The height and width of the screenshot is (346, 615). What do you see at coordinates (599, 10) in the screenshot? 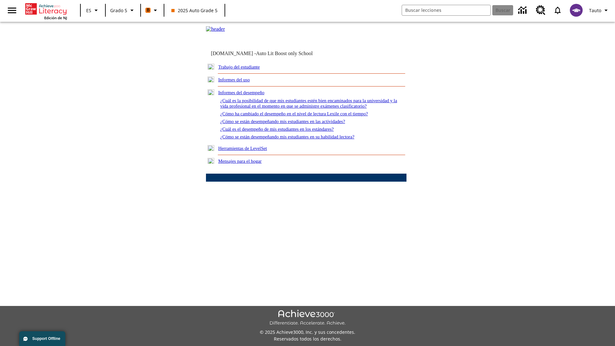
I see `button: Perfil/Configuración` at bounding box center [599, 10].